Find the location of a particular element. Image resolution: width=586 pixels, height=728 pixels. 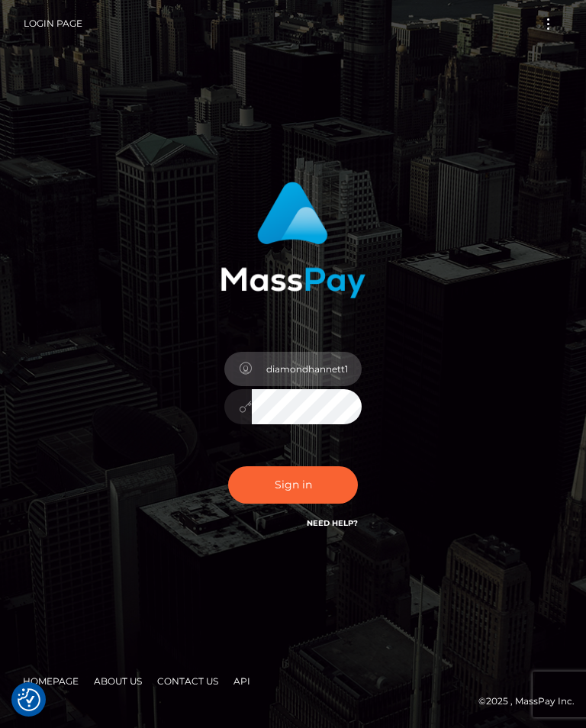

img: Revisit consent button is located at coordinates (29, 700).